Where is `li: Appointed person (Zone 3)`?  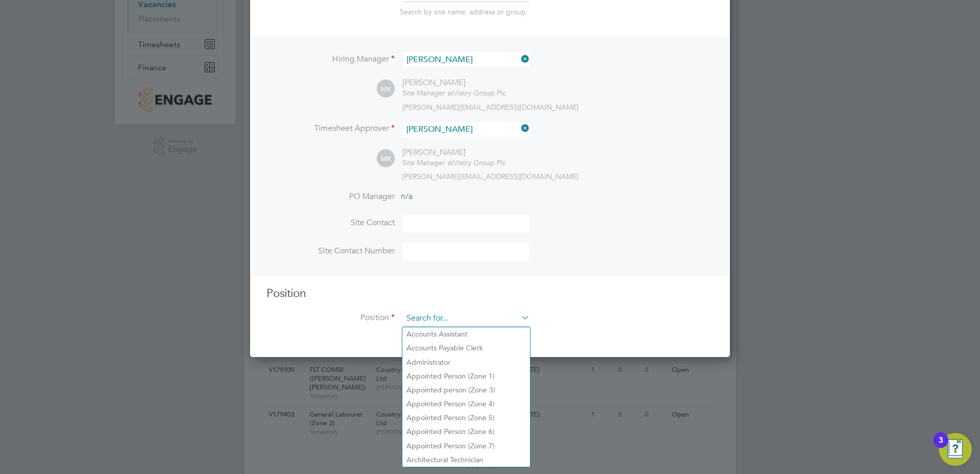
li: Appointed person (Zone 3) is located at coordinates (466, 390).